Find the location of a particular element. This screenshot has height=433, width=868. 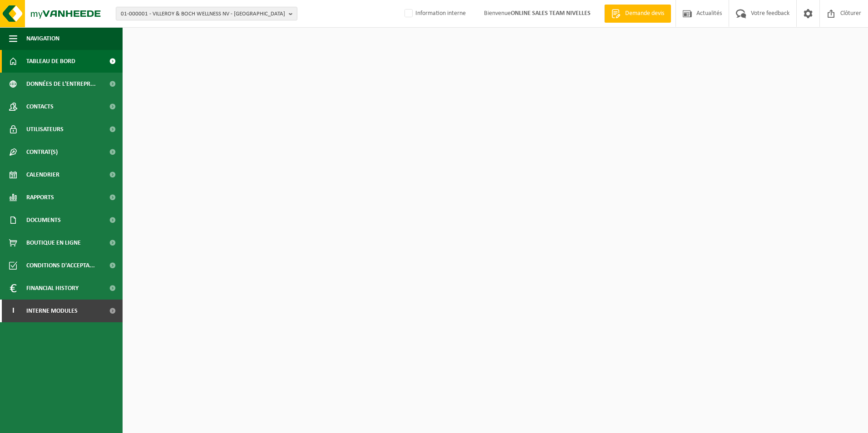

span: I is located at coordinates (14, 311).